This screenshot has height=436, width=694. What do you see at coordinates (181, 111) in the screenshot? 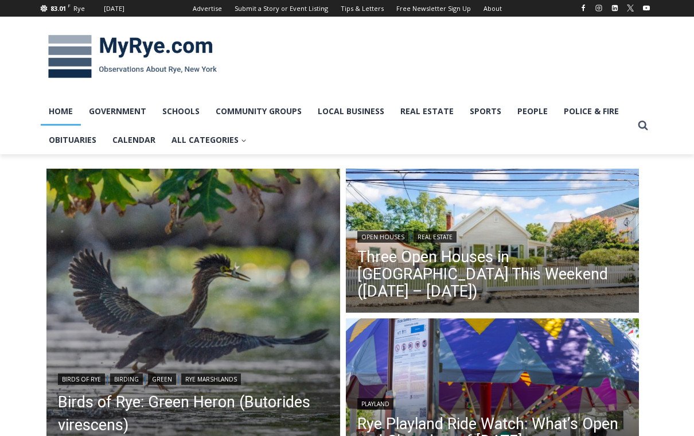
I see `a: Schools` at bounding box center [181, 111].